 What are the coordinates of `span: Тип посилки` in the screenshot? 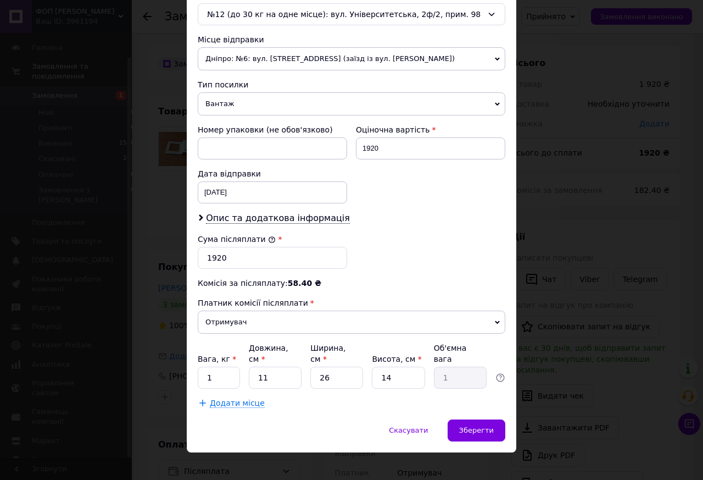 It's located at (223, 85).